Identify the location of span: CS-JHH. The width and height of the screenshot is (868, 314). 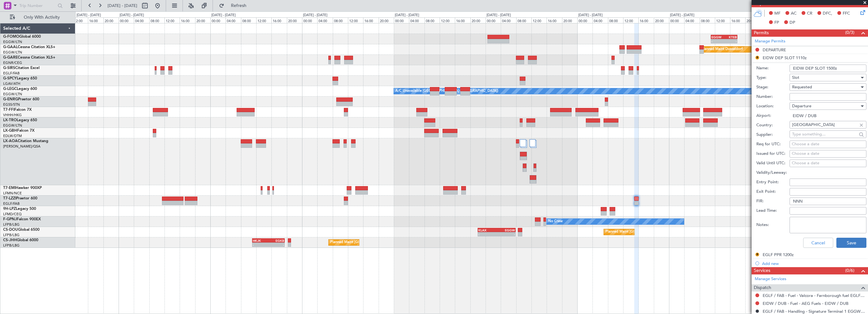
(10, 240).